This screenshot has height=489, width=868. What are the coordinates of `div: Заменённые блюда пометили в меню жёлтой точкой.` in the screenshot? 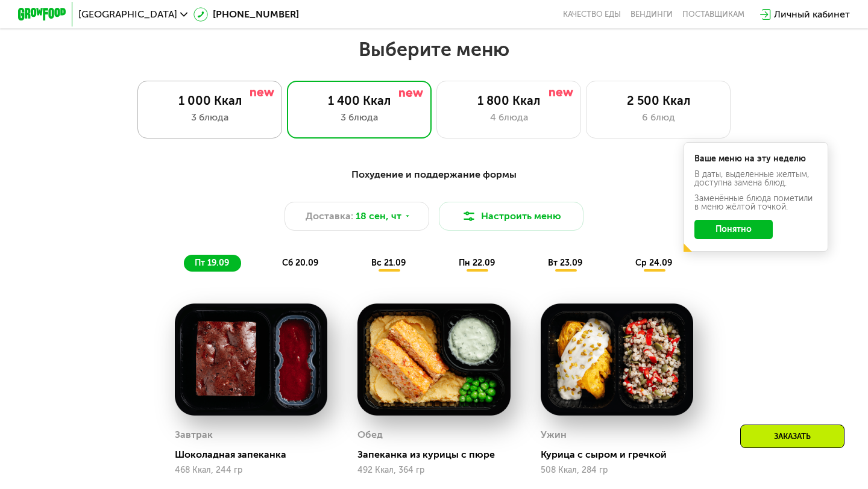 It's located at (756, 203).